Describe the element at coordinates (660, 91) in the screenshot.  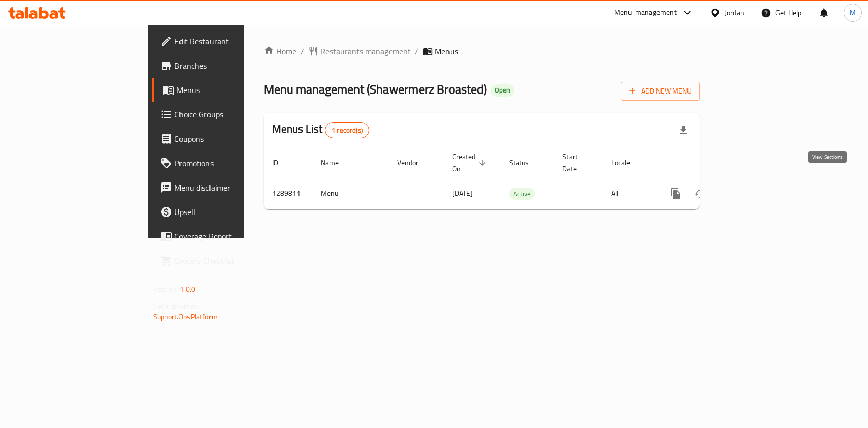
I see `button: Add New Menu` at that location.